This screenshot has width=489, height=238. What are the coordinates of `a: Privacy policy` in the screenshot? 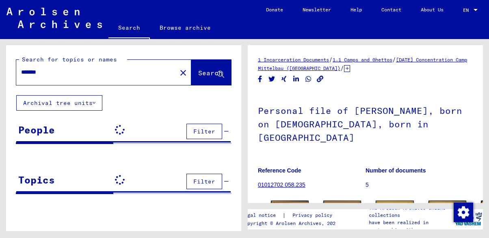 It's located at (314, 215).